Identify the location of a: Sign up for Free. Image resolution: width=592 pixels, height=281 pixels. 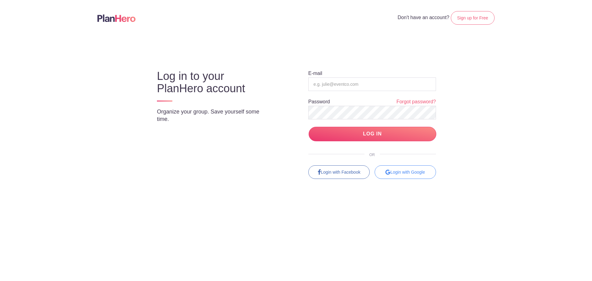
(473, 18).